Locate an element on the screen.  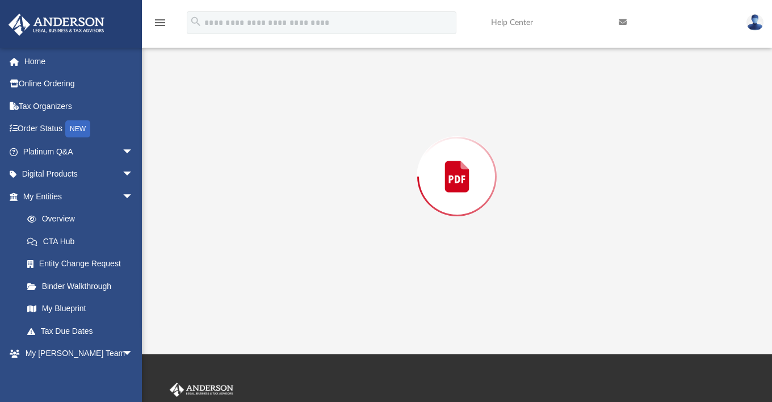
a: Tax Due Dates is located at coordinates (83, 331).